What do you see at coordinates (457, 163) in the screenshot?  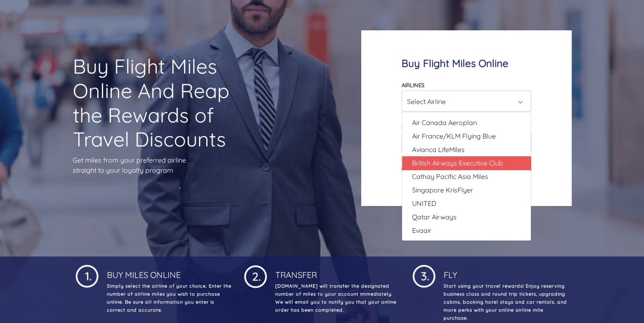 I see `span: British Airways Executive Club` at bounding box center [457, 163].